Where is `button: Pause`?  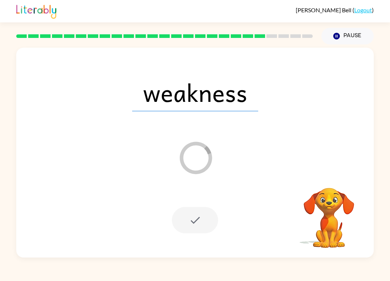 button: Pause is located at coordinates (348, 36).